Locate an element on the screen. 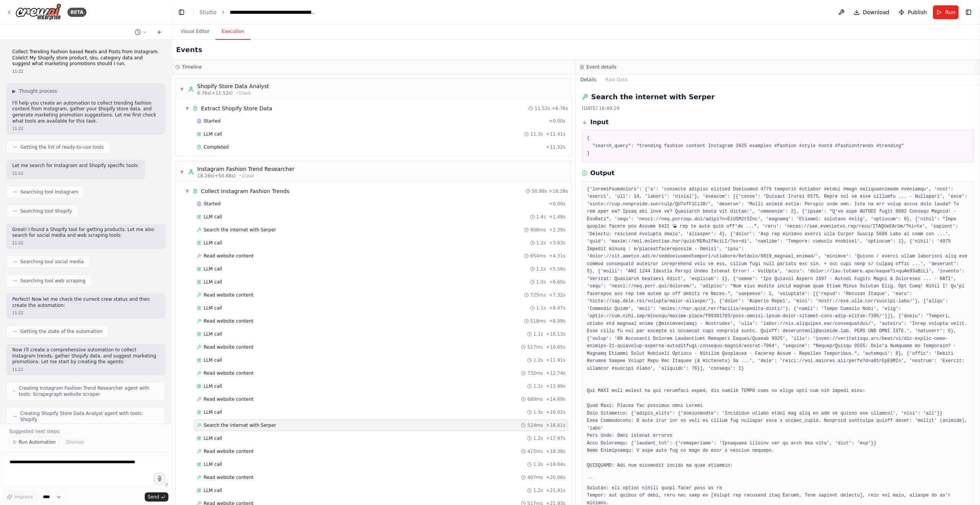 This screenshot has height=505, width=980. h3: Timeline is located at coordinates (192, 67).